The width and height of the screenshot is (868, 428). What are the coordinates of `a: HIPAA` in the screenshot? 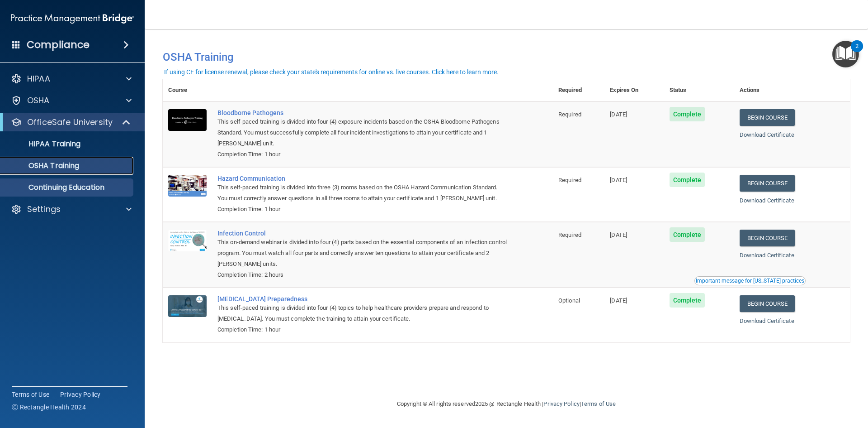 It's located at (71, 79).